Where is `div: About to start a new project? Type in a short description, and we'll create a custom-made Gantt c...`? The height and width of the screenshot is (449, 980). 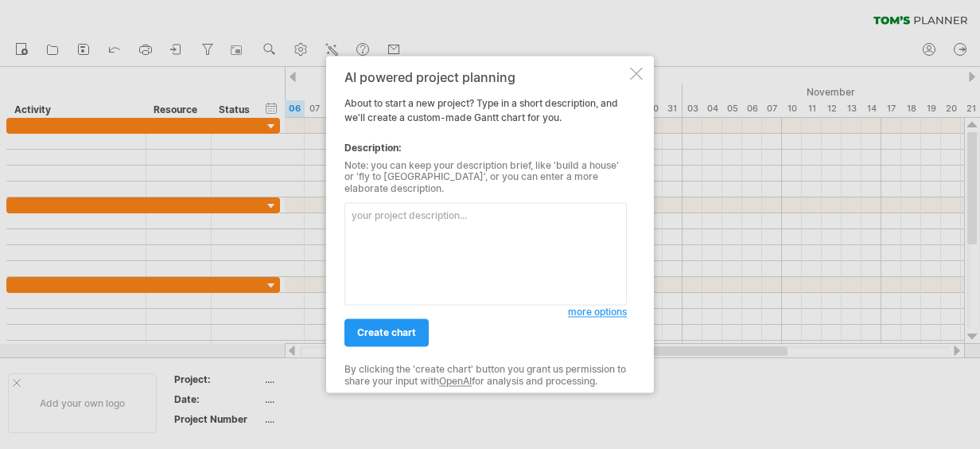 div: About to start a new project? Type in a short description, and we'll create a custom-made Gantt c... is located at coordinates (485, 224).